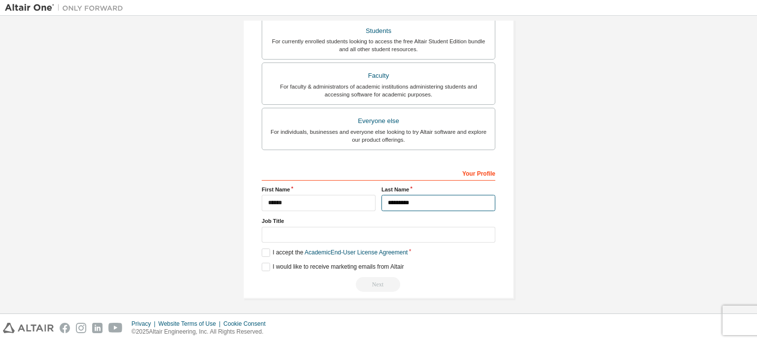  What do you see at coordinates (66, 8) in the screenshot?
I see `img: Altair One` at bounding box center [66, 8].